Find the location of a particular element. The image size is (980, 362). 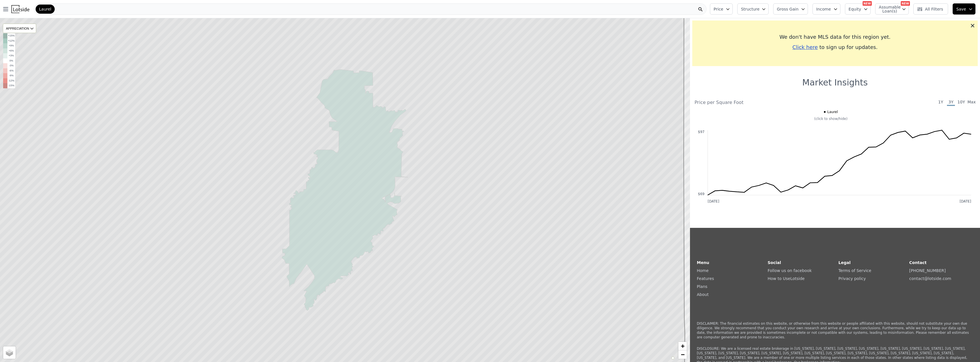

button: Gross Gain is located at coordinates (791, 9).